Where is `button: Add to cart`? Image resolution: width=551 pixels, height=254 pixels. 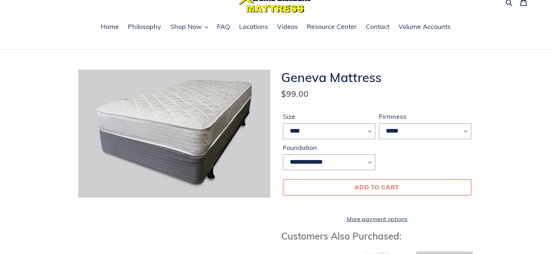
button: Add to cart is located at coordinates (377, 187).